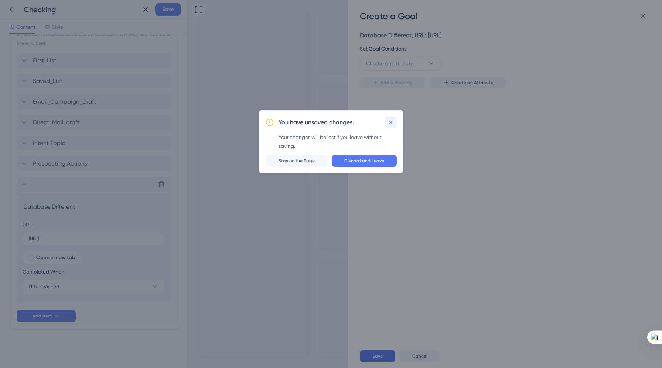 The width and height of the screenshot is (662, 368). Describe the element at coordinates (462, 320) in the screenshot. I see `div: 6` at that location.